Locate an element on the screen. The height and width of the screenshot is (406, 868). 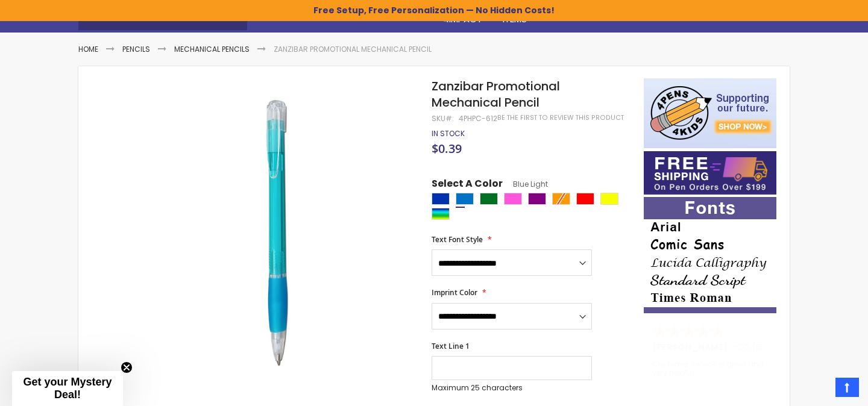
img: image_2__1_1.jpg is located at coordinates (277, 233).